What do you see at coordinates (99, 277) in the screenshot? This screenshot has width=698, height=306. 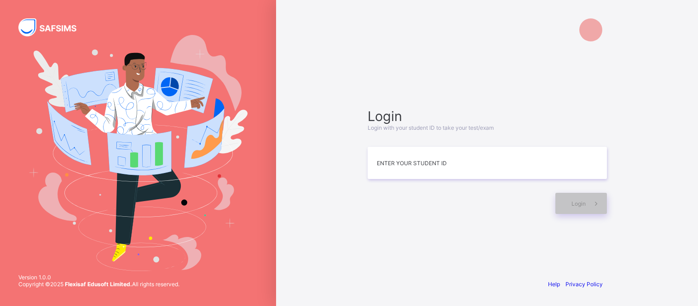 I see `span: Version 1.0.0` at bounding box center [99, 277].